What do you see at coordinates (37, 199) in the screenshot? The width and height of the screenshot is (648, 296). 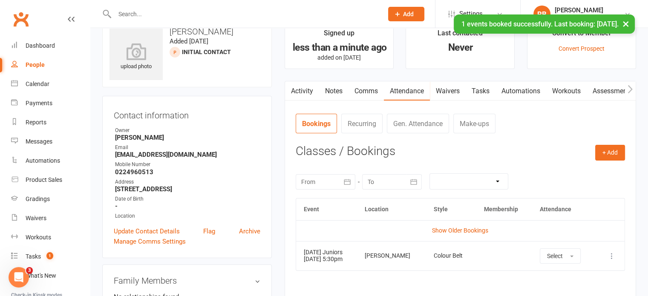 I see `div: Gradings` at bounding box center [37, 199].